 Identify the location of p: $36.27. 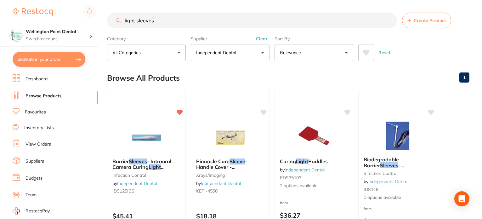
(314, 215).